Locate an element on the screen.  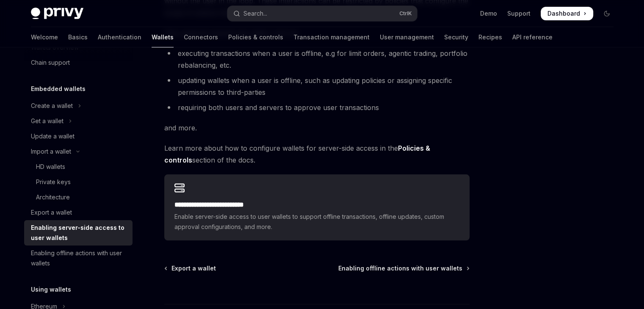
div: Export a wallet is located at coordinates (51, 212).